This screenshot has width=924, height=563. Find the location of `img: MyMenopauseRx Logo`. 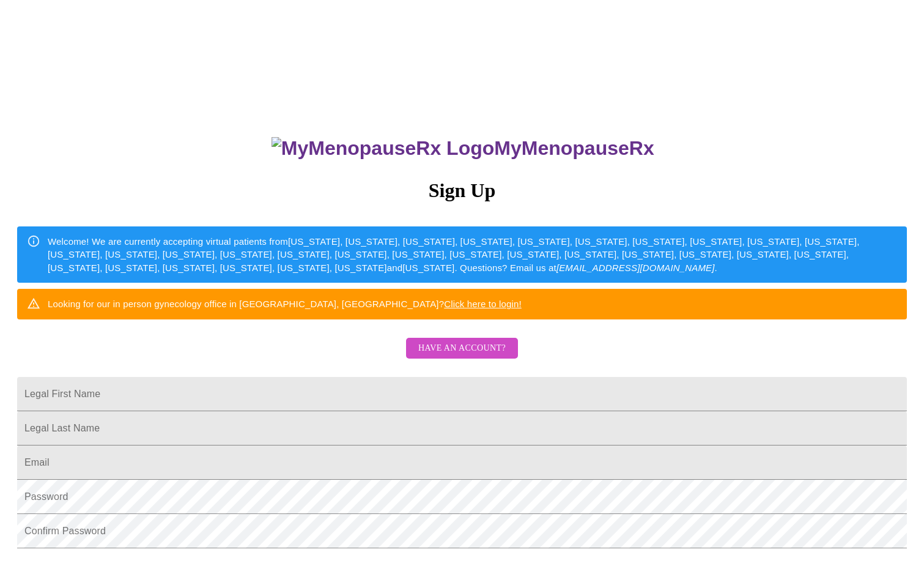

img: MyMenopauseRx Logo is located at coordinates (382, 148).